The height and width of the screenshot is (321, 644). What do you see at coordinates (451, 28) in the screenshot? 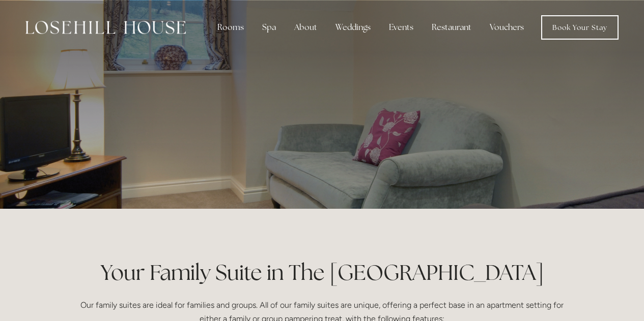
I see `div: Restaurant` at bounding box center [451, 28].